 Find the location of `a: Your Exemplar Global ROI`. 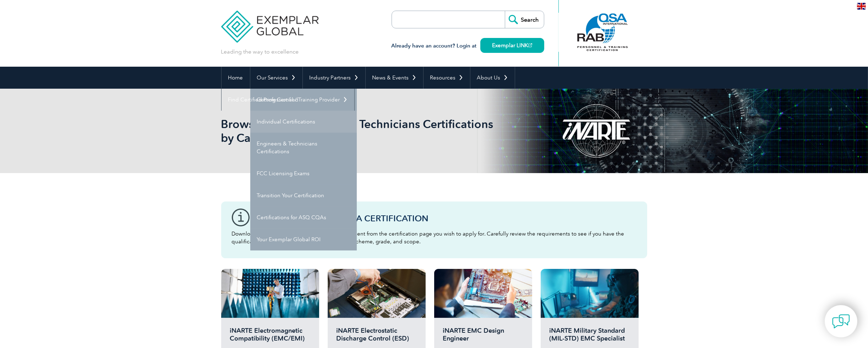

a: Your Exemplar Global ROI is located at coordinates (304, 240).